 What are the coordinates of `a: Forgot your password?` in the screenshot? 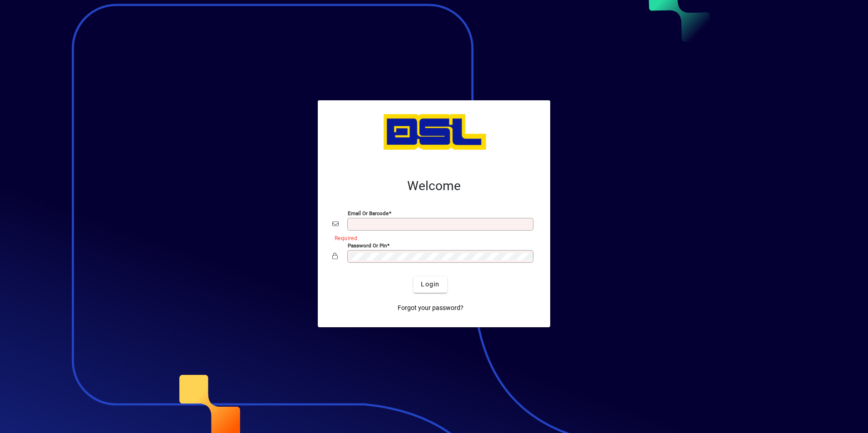 It's located at (431, 308).